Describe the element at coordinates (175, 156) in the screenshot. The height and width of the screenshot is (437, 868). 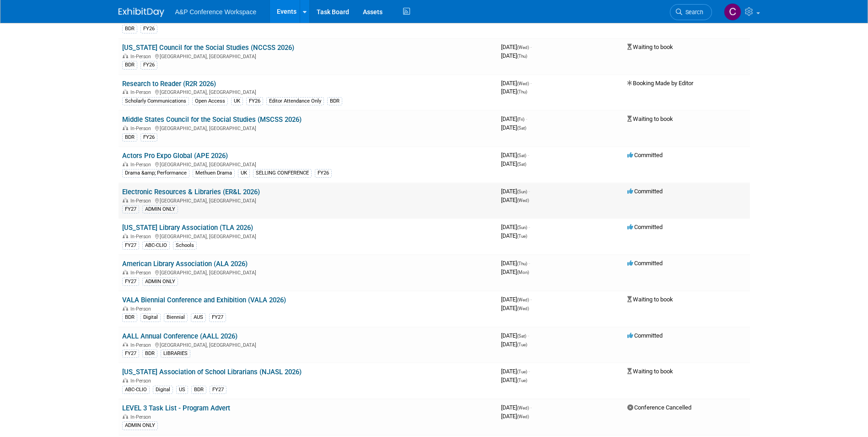
I see `a: Actors Pro Expo Global (APE 2026)` at that location.